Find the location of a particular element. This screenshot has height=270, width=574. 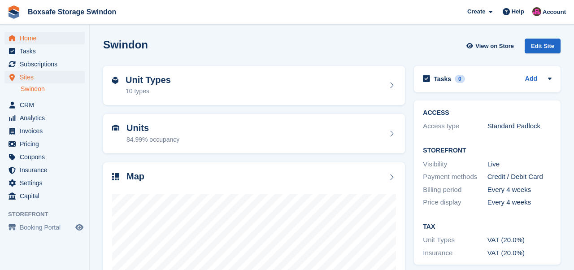

div: Standard Padlock is located at coordinates (519, 126).